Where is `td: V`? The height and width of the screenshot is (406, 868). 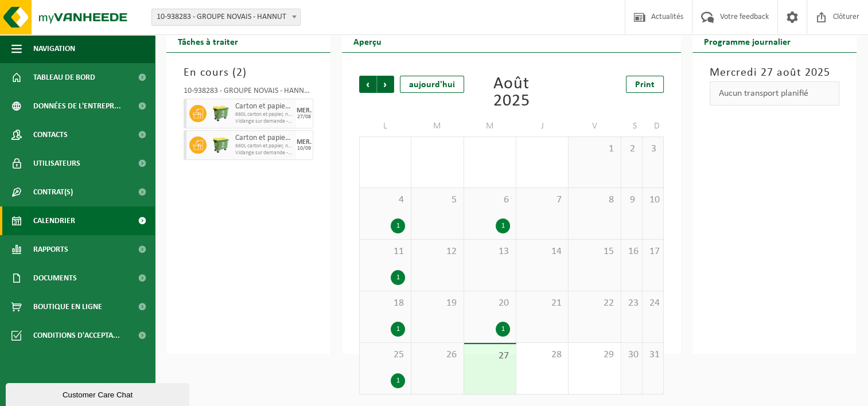 td: V is located at coordinates (594, 126).